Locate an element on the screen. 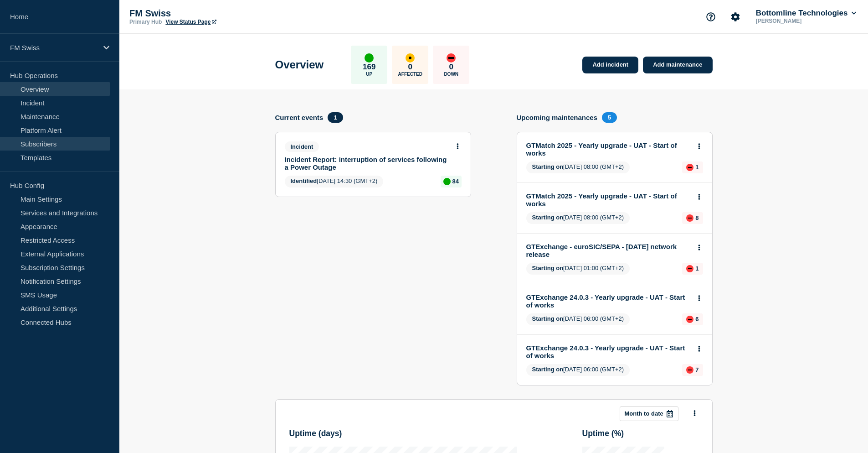  span: 1 is located at coordinates (335, 117).